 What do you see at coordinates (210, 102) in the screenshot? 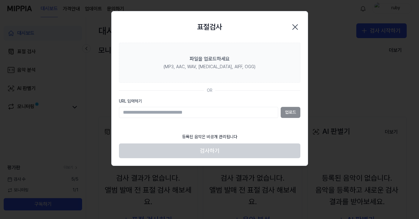
I see `label: URL 입력하기` at bounding box center [210, 102].